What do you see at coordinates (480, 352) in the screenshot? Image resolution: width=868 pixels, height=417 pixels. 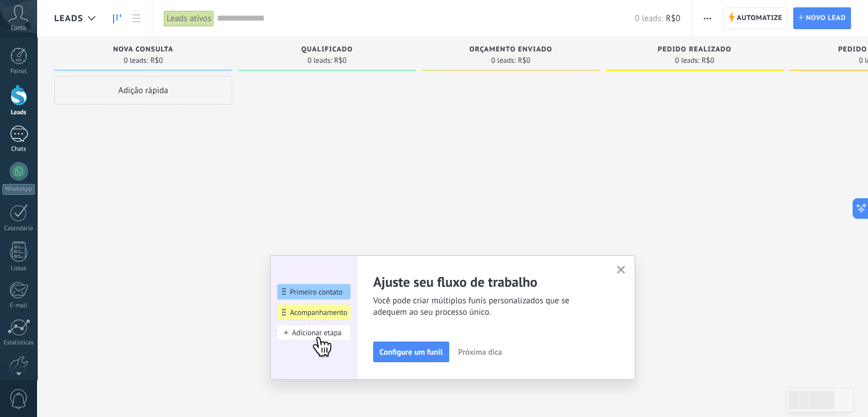 I see `button: Próxima dica` at bounding box center [480, 352].